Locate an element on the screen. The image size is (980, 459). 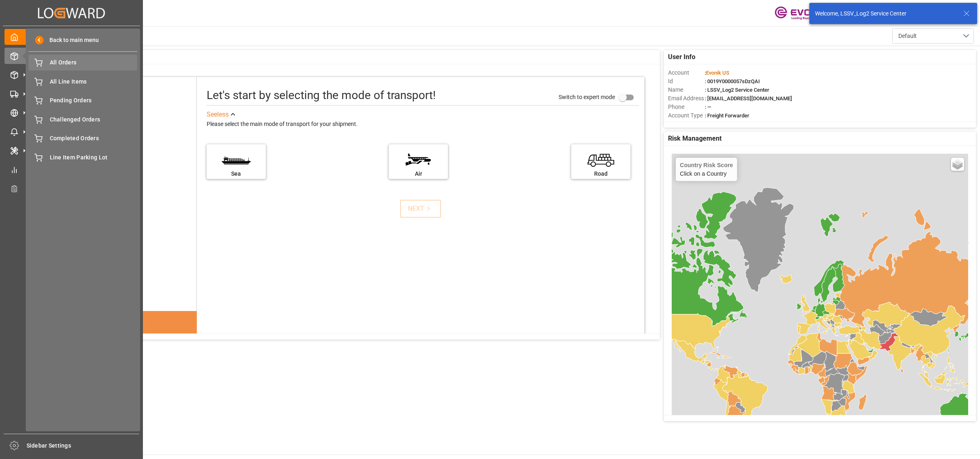
div: Air is located at coordinates (418, 174).